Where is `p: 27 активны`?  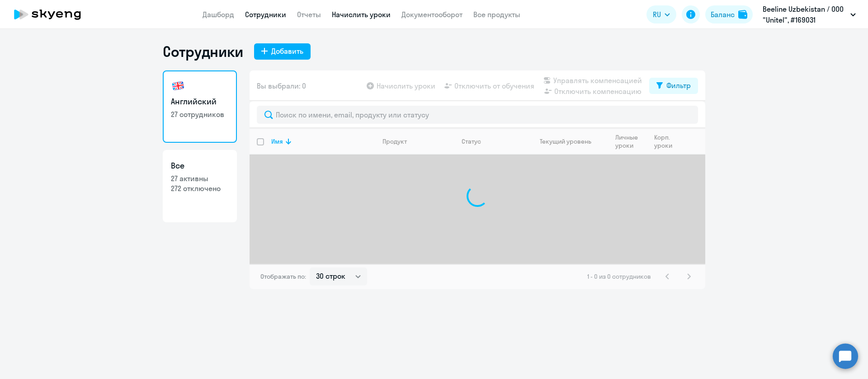 p: 27 активны is located at coordinates (200, 178).